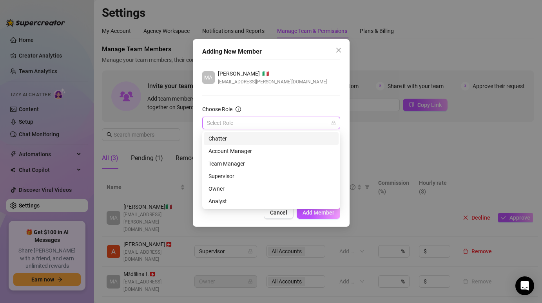 This screenshot has width=542, height=303. Describe the element at coordinates (339, 50) in the screenshot. I see `span: Close` at that location.